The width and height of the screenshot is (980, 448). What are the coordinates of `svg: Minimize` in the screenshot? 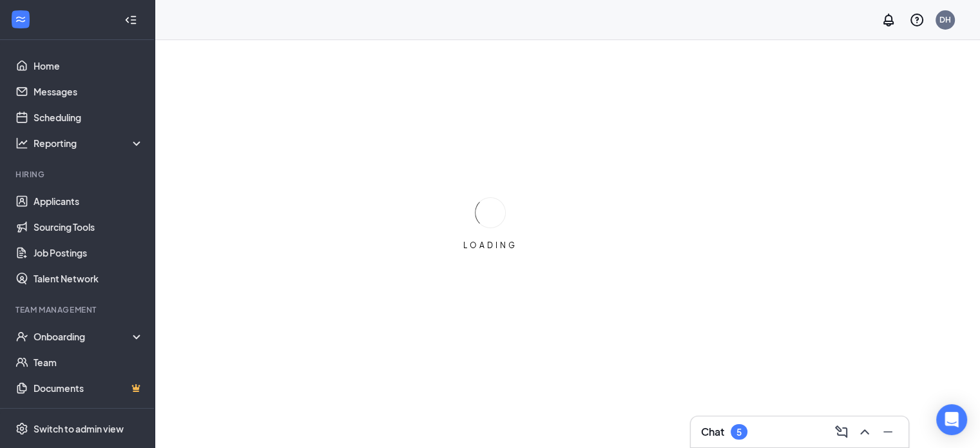 It's located at (888, 431).